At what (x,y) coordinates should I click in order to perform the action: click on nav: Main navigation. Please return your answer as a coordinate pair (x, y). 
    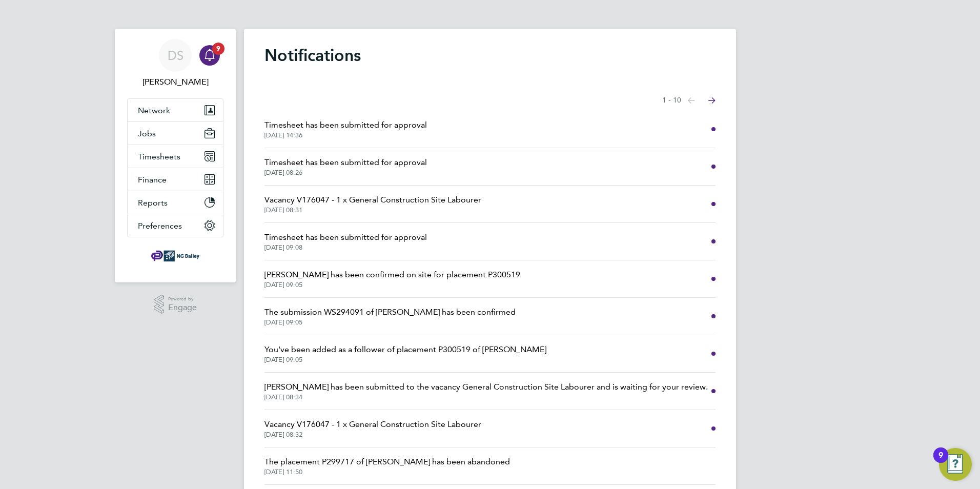
    Looking at the image, I should click on (175, 155).